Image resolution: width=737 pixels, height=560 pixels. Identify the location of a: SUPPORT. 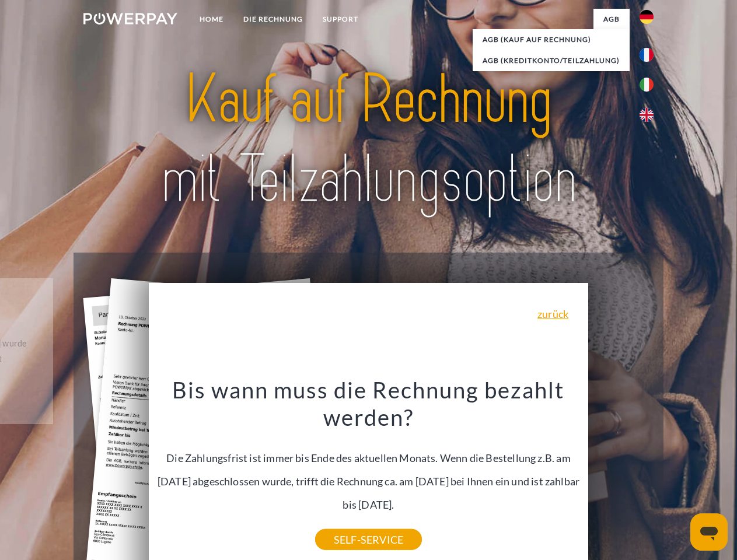
(340, 19).